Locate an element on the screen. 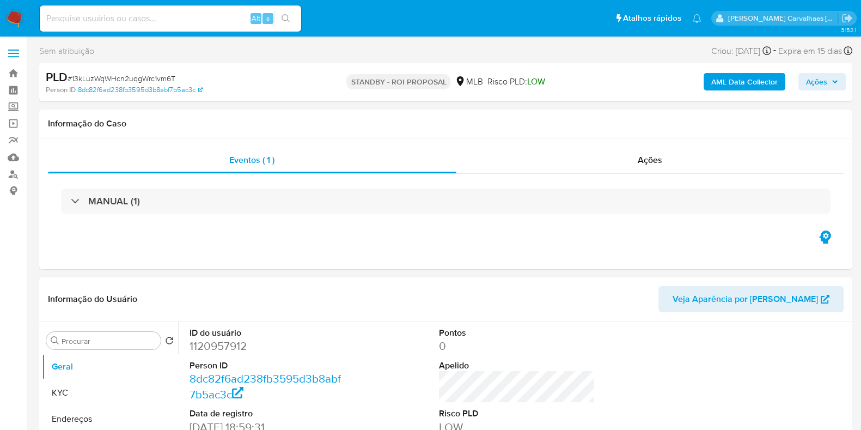 Image resolution: width=861 pixels, height=430 pixels. span: s is located at coordinates (268, 18).